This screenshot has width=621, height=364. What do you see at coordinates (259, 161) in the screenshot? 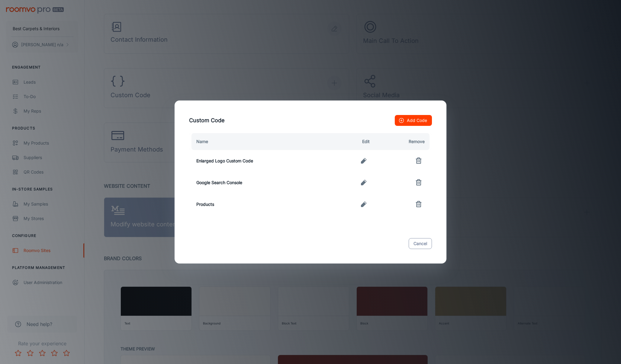
I see `td: Enlarged Logo Custom Code` at bounding box center [259, 161].